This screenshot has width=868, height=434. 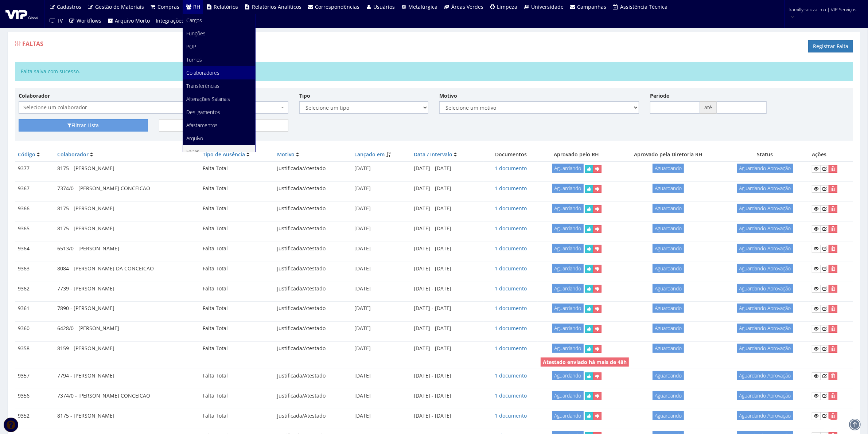 I want to click on span: Usuários, so click(x=384, y=7).